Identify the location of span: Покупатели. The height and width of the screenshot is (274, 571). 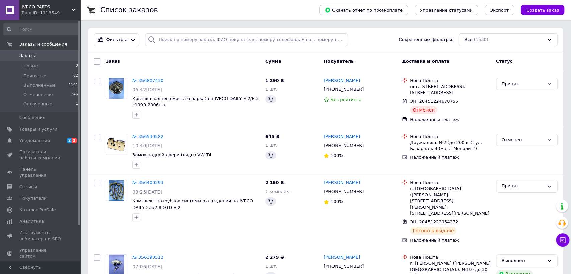
(33, 199).